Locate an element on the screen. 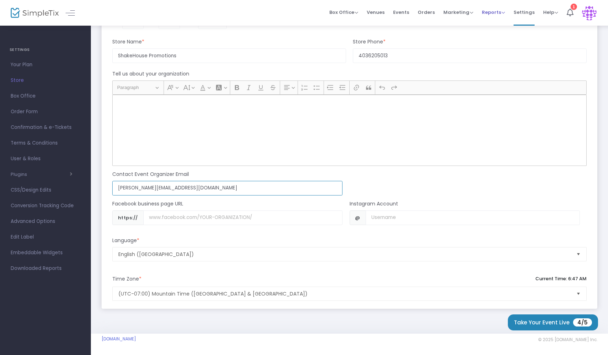 The image size is (608, 355). div: Rich Text Editor, main is located at coordinates (349, 130).